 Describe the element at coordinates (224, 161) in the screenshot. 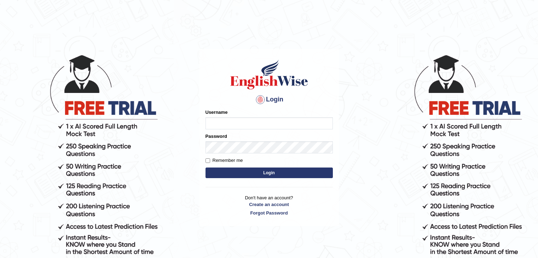

I see `label: Remember me` at that location.